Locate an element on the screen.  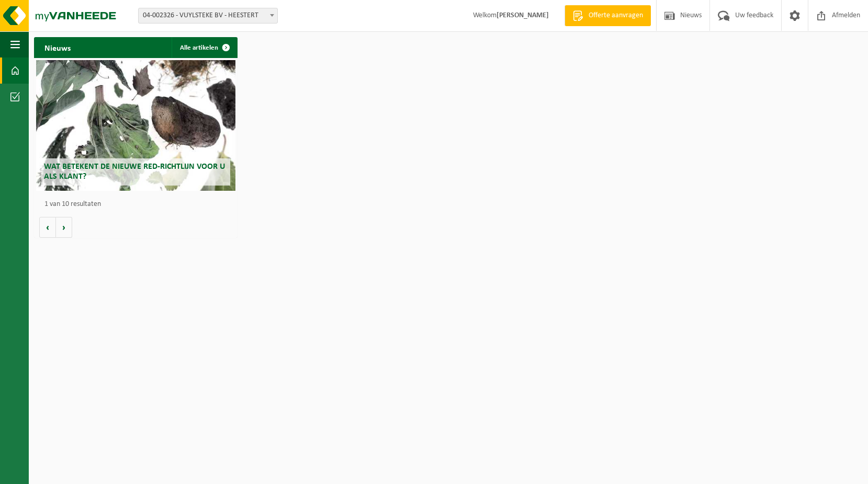
button: Vorige is located at coordinates (48, 227).